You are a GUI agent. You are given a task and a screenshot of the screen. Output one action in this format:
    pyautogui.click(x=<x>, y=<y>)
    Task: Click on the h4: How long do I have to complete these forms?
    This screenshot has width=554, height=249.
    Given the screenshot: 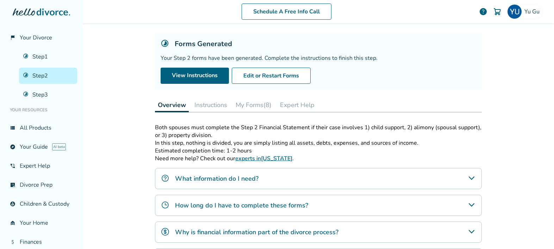 What is the action you would take?
    pyautogui.click(x=242, y=205)
    